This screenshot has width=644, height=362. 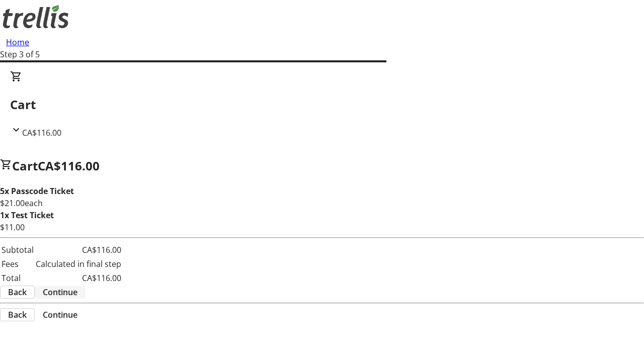 I want to click on div: CartCA$116.00, so click(x=322, y=104).